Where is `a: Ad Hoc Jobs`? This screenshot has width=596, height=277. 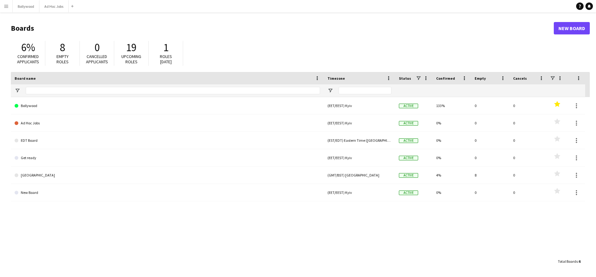 a: Ad Hoc Jobs is located at coordinates (167, 123).